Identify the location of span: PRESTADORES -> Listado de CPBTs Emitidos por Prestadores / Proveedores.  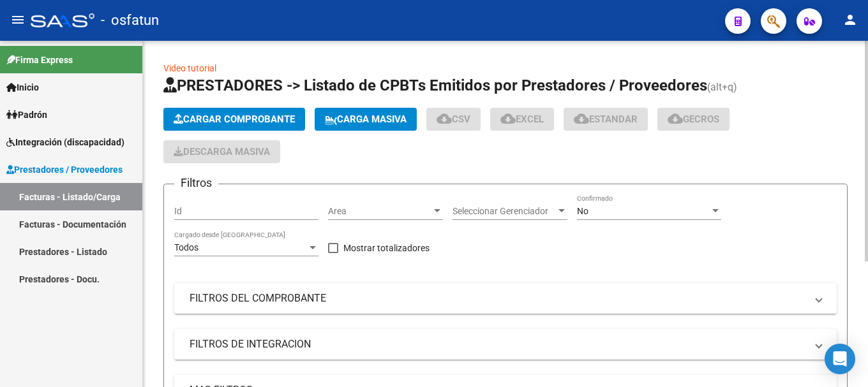
(435, 86).